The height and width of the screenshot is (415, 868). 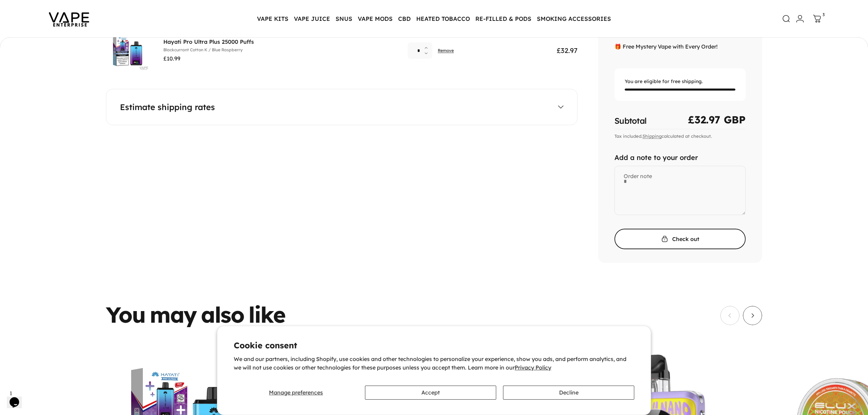 What do you see at coordinates (267, 315) in the screenshot?
I see `animate-element: like` at bounding box center [267, 315].